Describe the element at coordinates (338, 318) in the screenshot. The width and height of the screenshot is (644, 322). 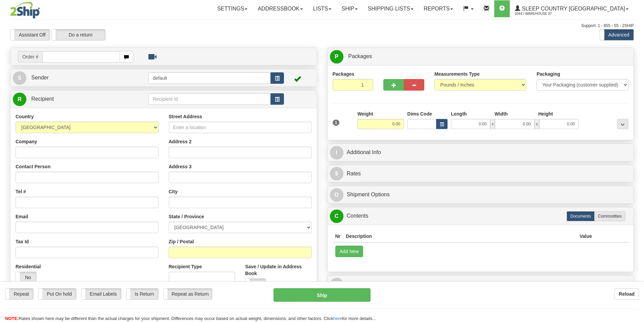
I see `a: here` at that location.